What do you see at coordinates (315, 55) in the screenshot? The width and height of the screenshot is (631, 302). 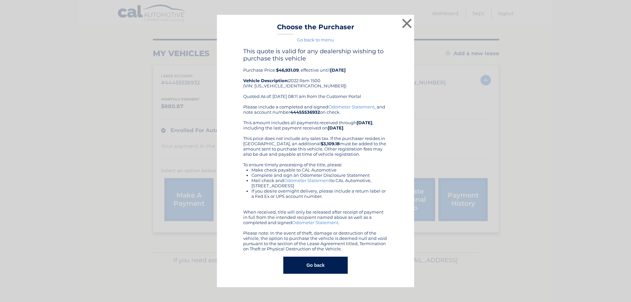 I see `h4: This quote is valid for any dealership wishing to purchase this vehicle` at bounding box center [315, 55].